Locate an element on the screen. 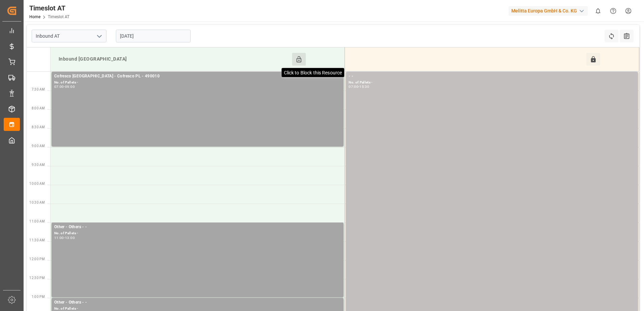 Image resolution: width=644 pixels, height=311 pixels. div: 09:00 is located at coordinates (70, 87).